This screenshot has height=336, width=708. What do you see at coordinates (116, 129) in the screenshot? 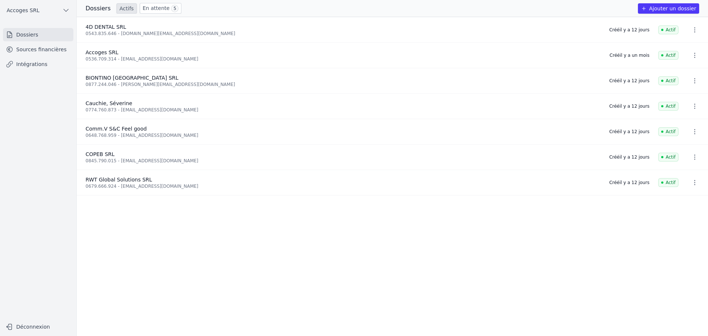
I see `span: Comm.V S&C Feel good` at bounding box center [116, 129].